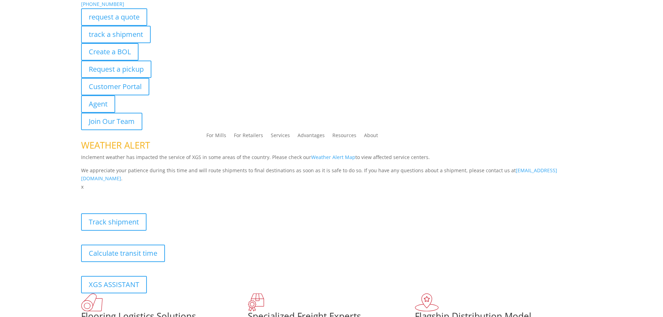 The image size is (663, 317). What do you see at coordinates (216, 137) in the screenshot?
I see `a: For Mills` at bounding box center [216, 137].